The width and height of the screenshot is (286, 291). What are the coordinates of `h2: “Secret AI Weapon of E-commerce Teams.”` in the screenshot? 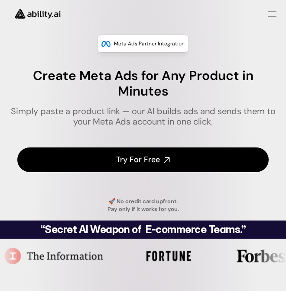 It's located at (143, 230).